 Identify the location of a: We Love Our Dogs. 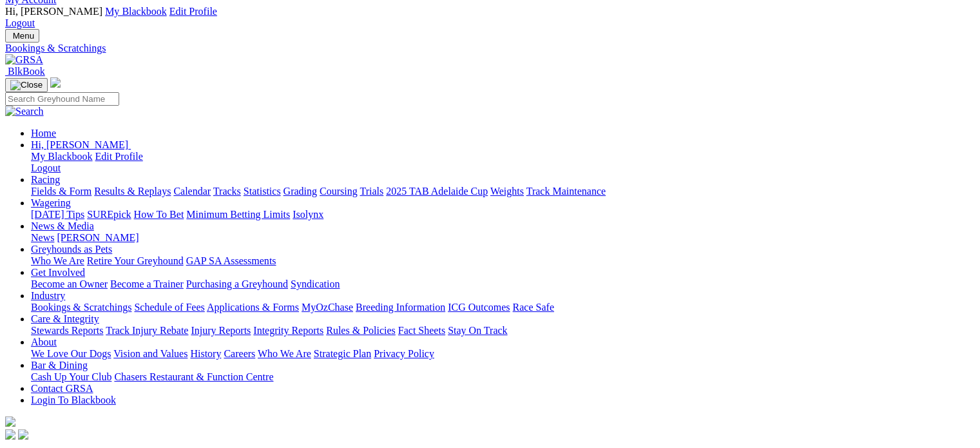
(71, 353).